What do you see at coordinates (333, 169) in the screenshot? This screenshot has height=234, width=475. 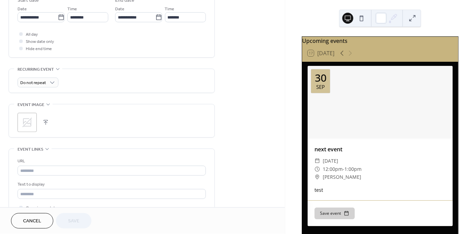 I see `span: 12:00pm` at bounding box center [333, 169].